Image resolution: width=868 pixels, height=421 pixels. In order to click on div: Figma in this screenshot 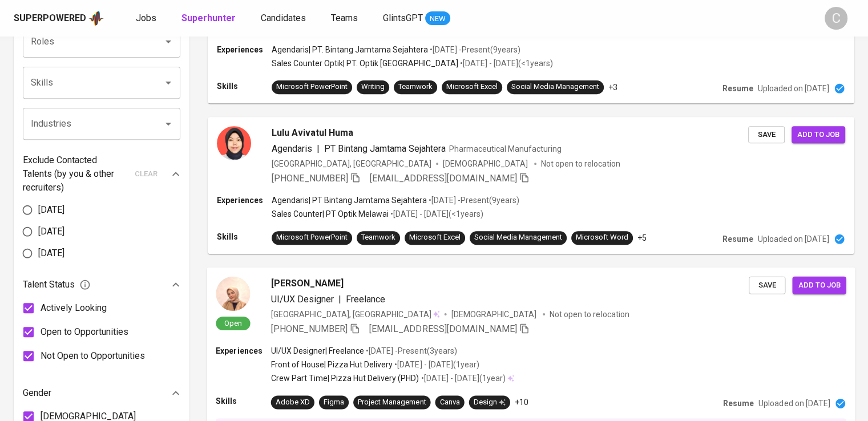, I will do `click(334, 402)`.